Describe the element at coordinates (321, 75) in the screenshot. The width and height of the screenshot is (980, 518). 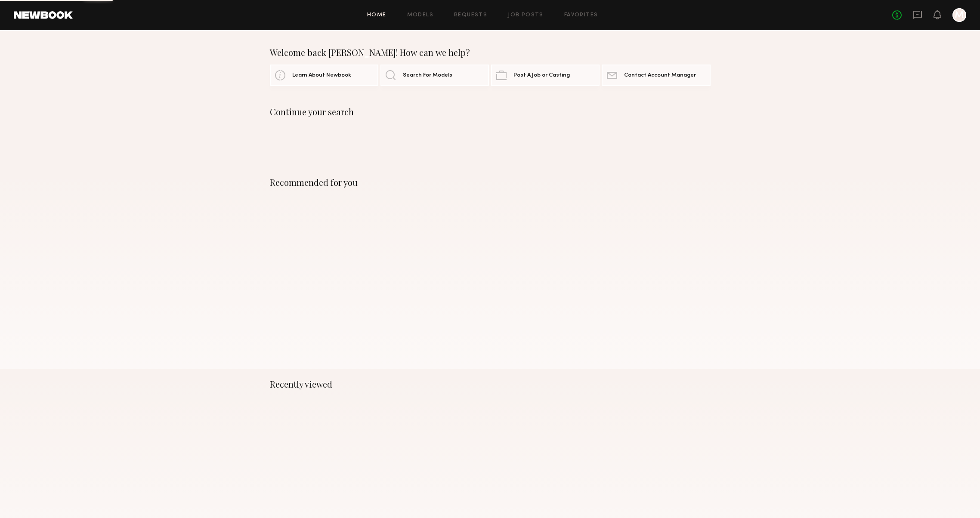
I see `span: Learn About Newbook` at that location.